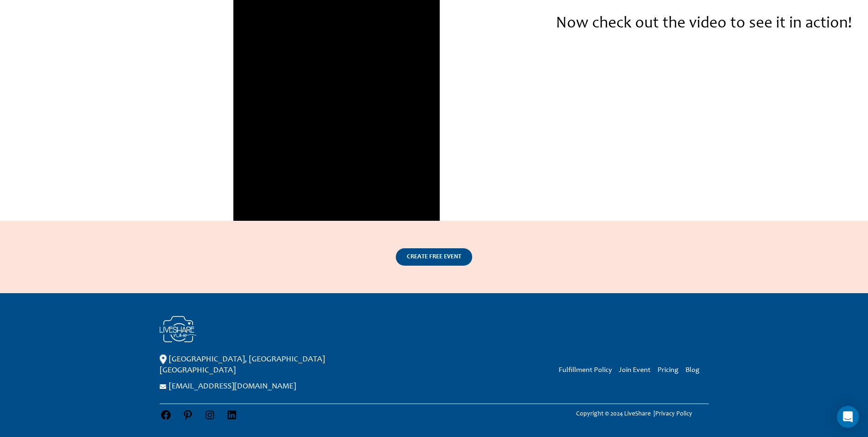 The width and height of the screenshot is (868, 437). I want to click on img: ico_location.png, so click(163, 360).